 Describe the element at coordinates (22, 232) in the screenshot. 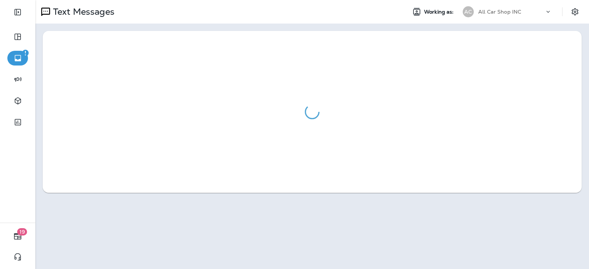

I see `span: 19` at that location.